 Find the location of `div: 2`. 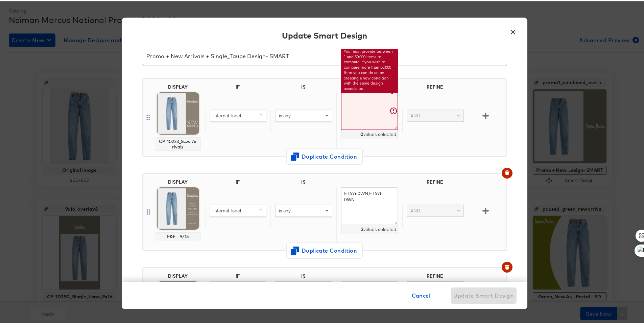

div: 2 is located at coordinates (362, 228).